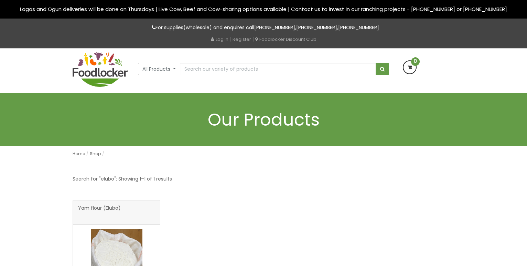 The image size is (527, 266). I want to click on button: All Products, so click(159, 69).